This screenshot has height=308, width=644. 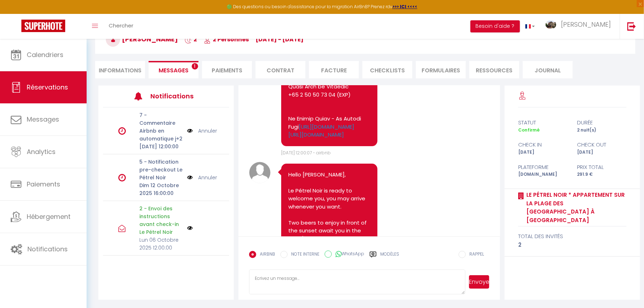 What do you see at coordinates (334, 69) in the screenshot?
I see `li: Facture` at bounding box center [334, 69].